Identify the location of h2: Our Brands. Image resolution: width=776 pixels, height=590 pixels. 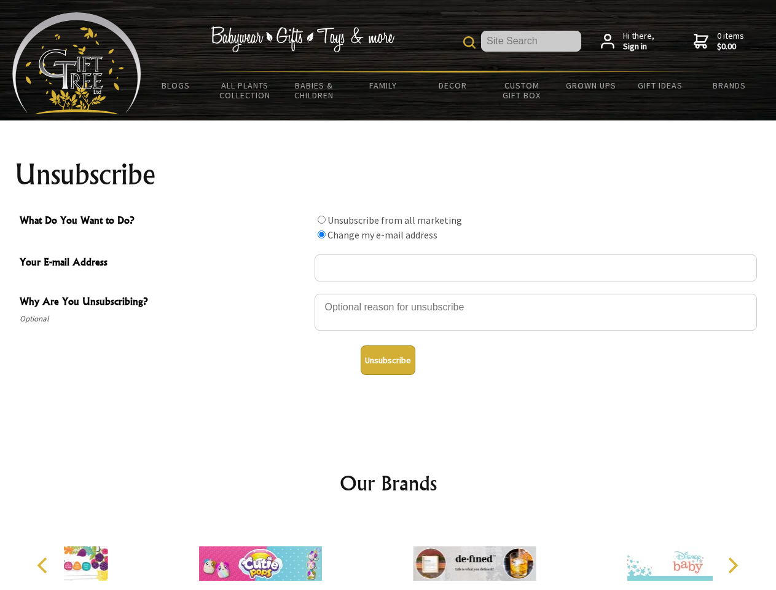
(388, 483).